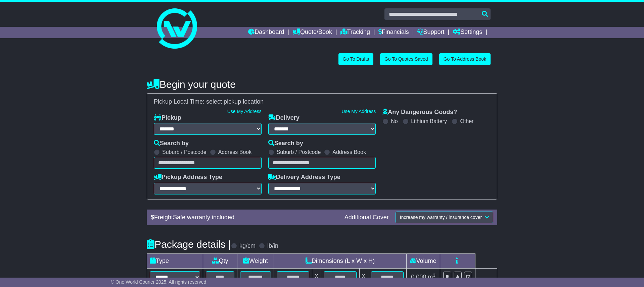 This screenshot has width=644, height=287. Describe the element at coordinates (266, 32) in the screenshot. I see `a: Dashboard` at that location.